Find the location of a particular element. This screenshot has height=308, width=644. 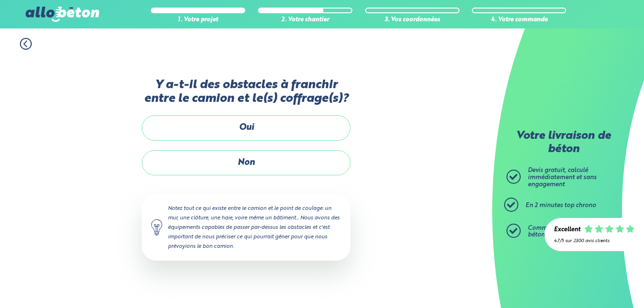

span: Commandez ensuite votre béton prêt à l'emploi is located at coordinates (566, 232).